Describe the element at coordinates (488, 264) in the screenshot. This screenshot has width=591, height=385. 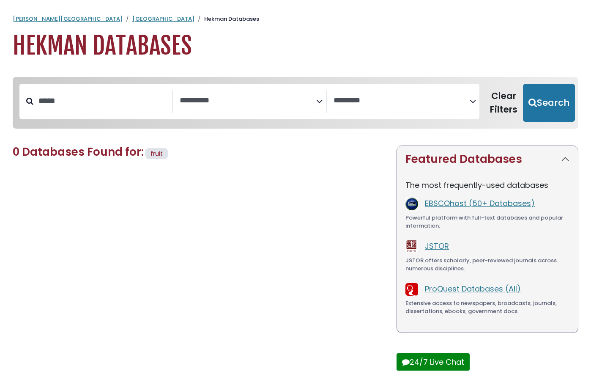
I see `div: JSTOR offers scholarly, peer-reviewed journals across numerous disciplines.` at that location.